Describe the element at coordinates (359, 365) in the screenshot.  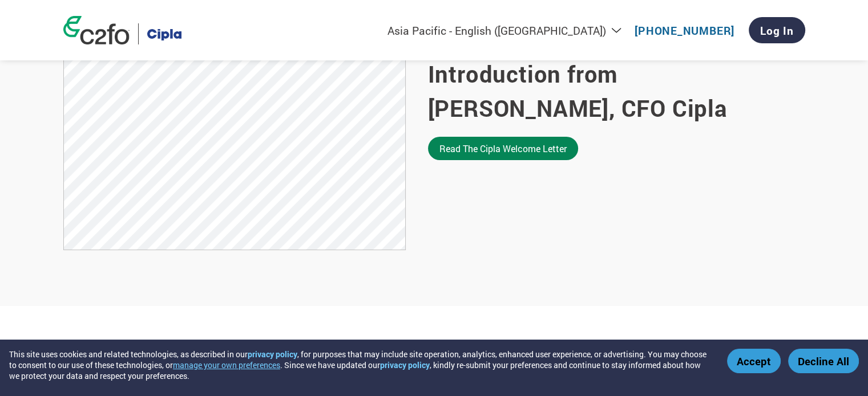
I see `div: This site uses cookies and related technologies, as described in our , for purposes that may incl...` at that location.